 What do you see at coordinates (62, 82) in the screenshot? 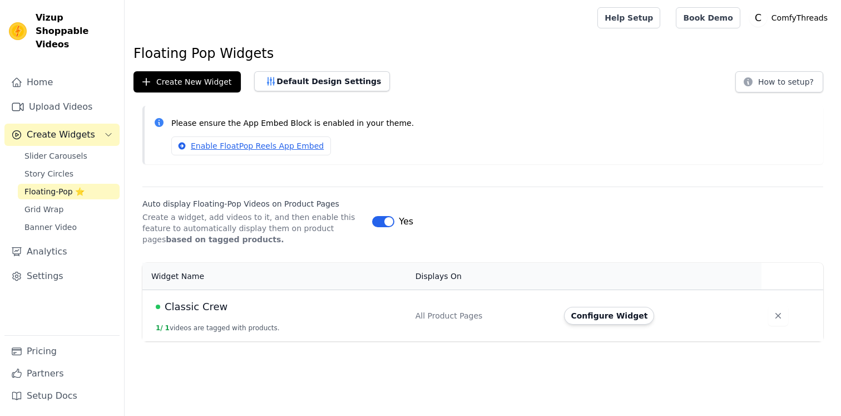
I see `a: Home` at bounding box center [62, 82].